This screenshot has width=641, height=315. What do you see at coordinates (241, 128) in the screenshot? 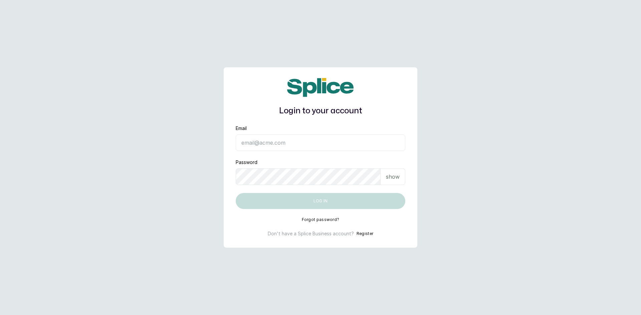
I see `label: Email` at bounding box center [241, 128].